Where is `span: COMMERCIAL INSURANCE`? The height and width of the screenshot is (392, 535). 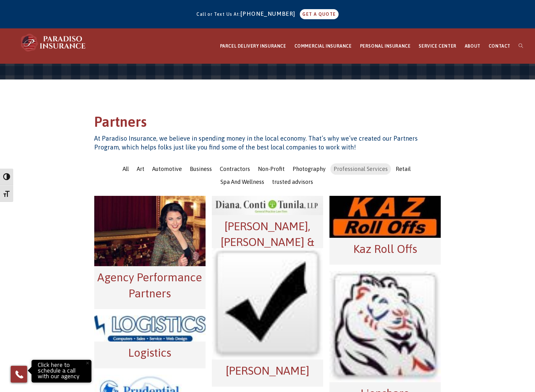
span: COMMERCIAL INSURANCE is located at coordinates (323, 46).